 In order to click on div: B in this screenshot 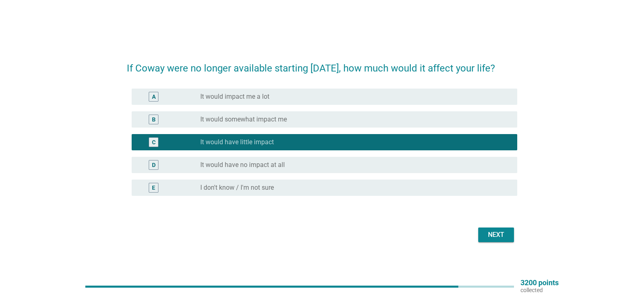, I will do `click(153, 119)`.